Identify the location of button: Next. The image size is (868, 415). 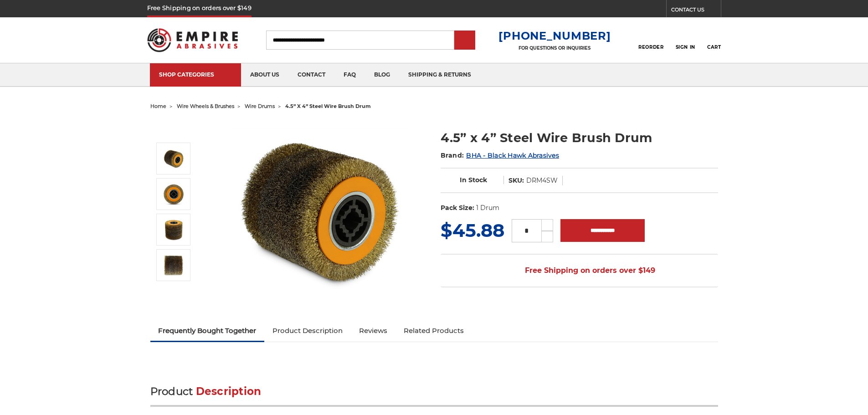
(174, 292).